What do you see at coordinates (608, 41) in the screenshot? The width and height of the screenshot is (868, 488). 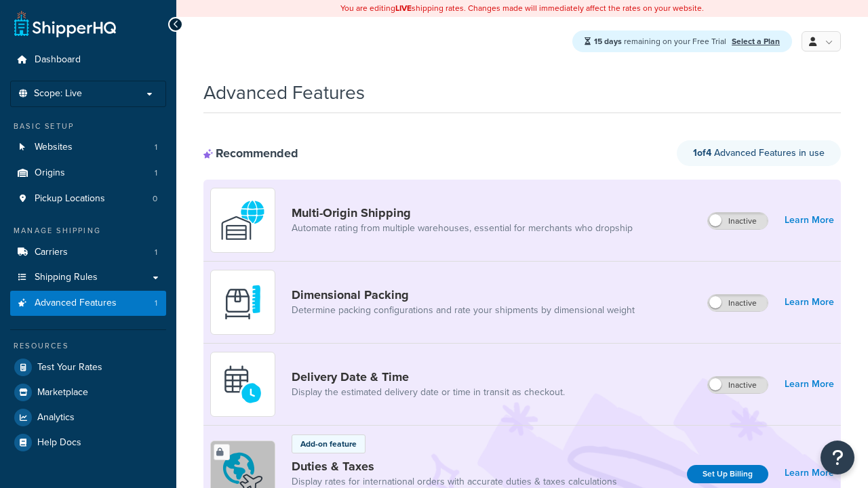 I see `strong: 15 days` at bounding box center [608, 41].